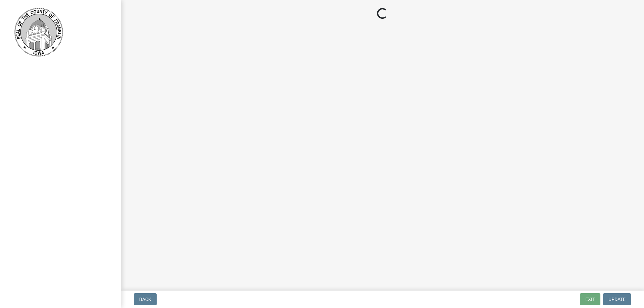 The image size is (644, 308). What do you see at coordinates (39, 32) in the screenshot?
I see `img: Franklin County, Iowa` at bounding box center [39, 32].